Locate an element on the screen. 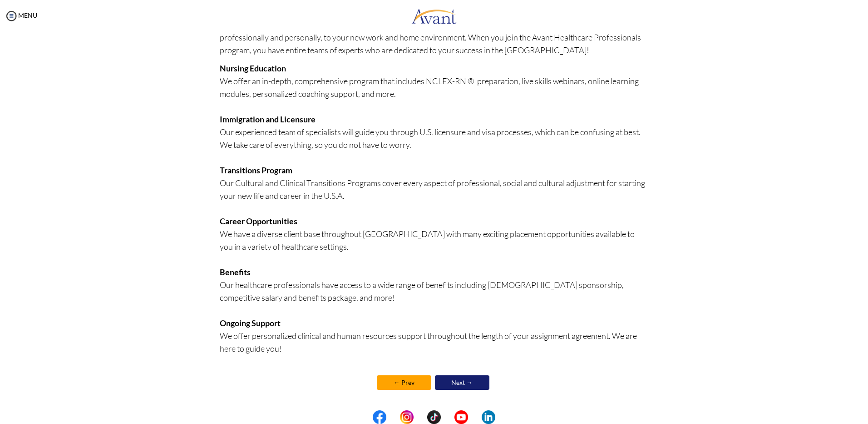 Image resolution: width=868 pixels, height=424 pixels. p: We offer an in-depth, comprehensive program that includes NCLEX-RN ® preparation, live skills web... is located at coordinates (434, 215).